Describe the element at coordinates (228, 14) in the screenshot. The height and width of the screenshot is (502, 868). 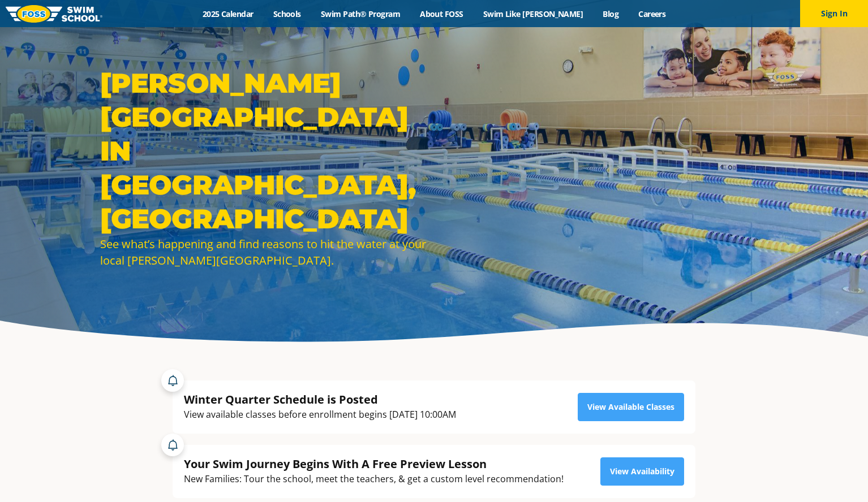
I see `a: 2025 Calendar` at that location.